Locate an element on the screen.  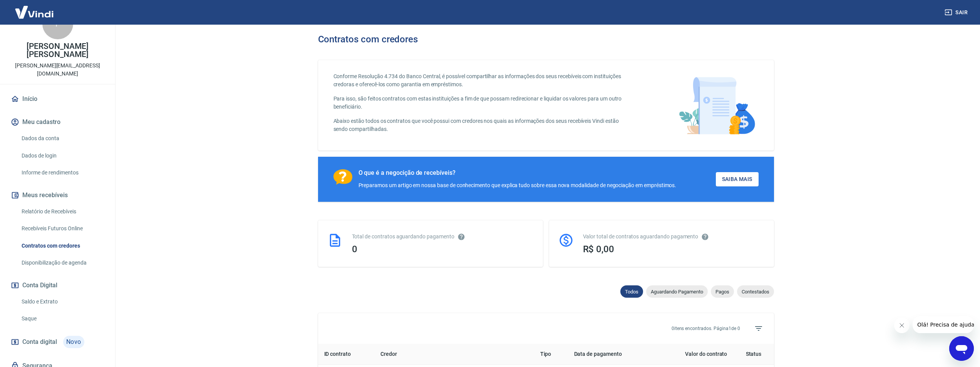
span: Filtros is located at coordinates (759, 329).